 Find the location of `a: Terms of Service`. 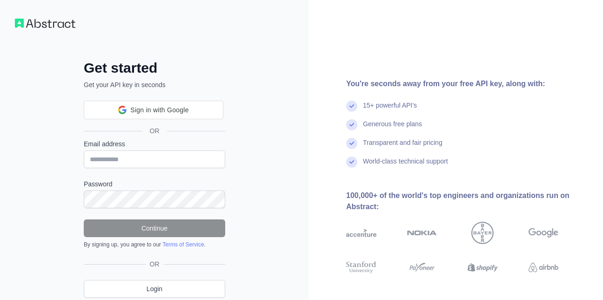

a: Terms of Service is located at coordinates (183, 244).